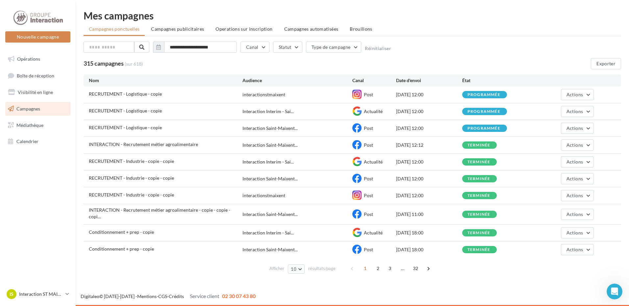 This screenshot has height=306, width=629. I want to click on span: 02 30 07 43 80, so click(239, 295).